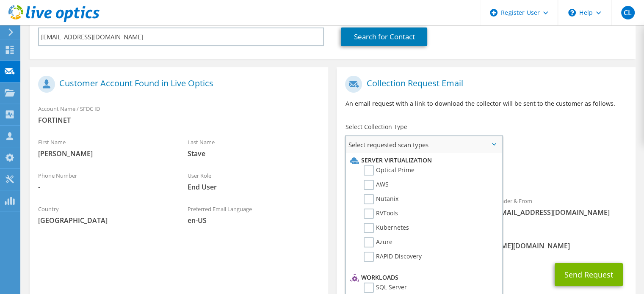 This screenshot has height=294, width=644. What do you see at coordinates (389, 170) in the screenshot?
I see `label: Optical Prime` at bounding box center [389, 170].